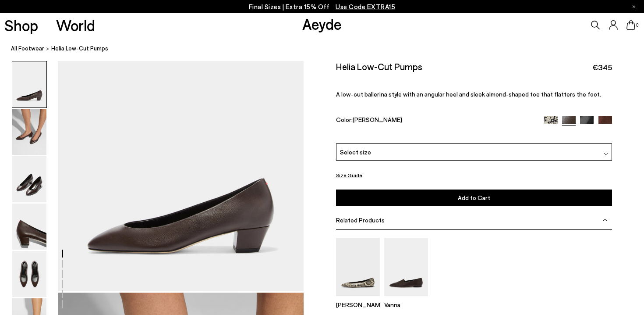 The width and height of the screenshot is (644, 315). I want to click on img: Ellie Almond-Toe Flats, so click(358, 267).